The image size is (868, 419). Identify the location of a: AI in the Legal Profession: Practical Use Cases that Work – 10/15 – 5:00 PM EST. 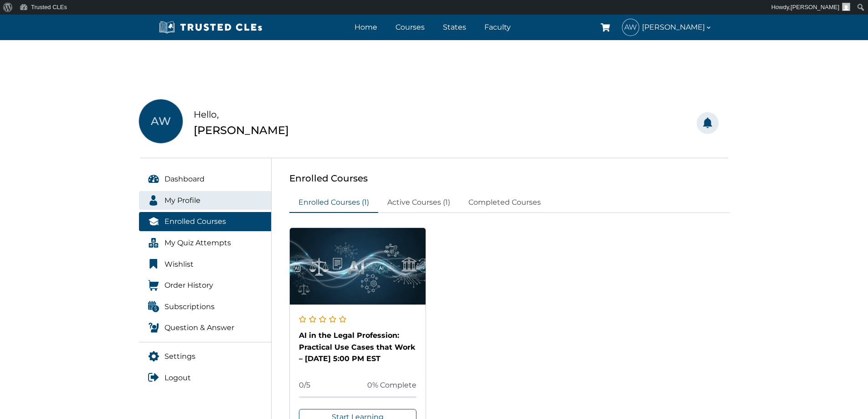
(358, 266).